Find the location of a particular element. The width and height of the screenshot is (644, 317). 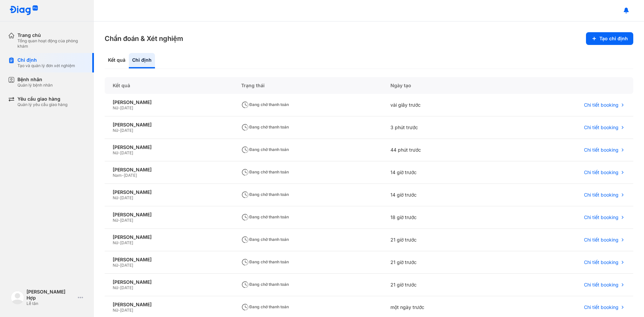

span: Nam is located at coordinates (117, 175).